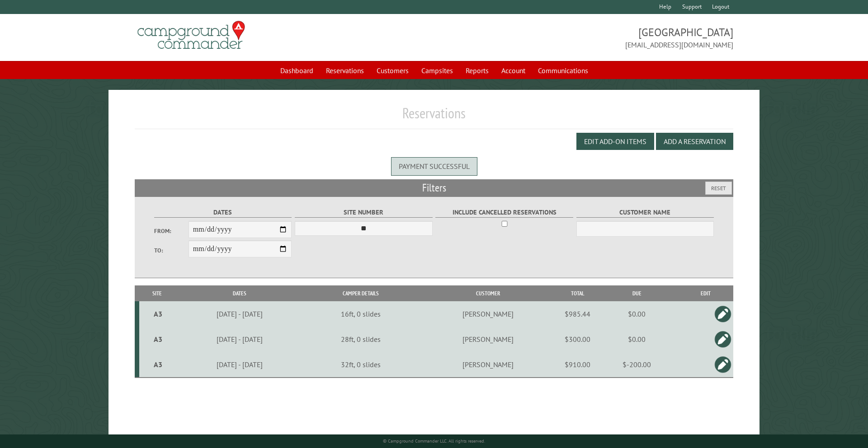  Describe the element at coordinates (171, 250) in the screenshot. I see `label: To:` at that location.